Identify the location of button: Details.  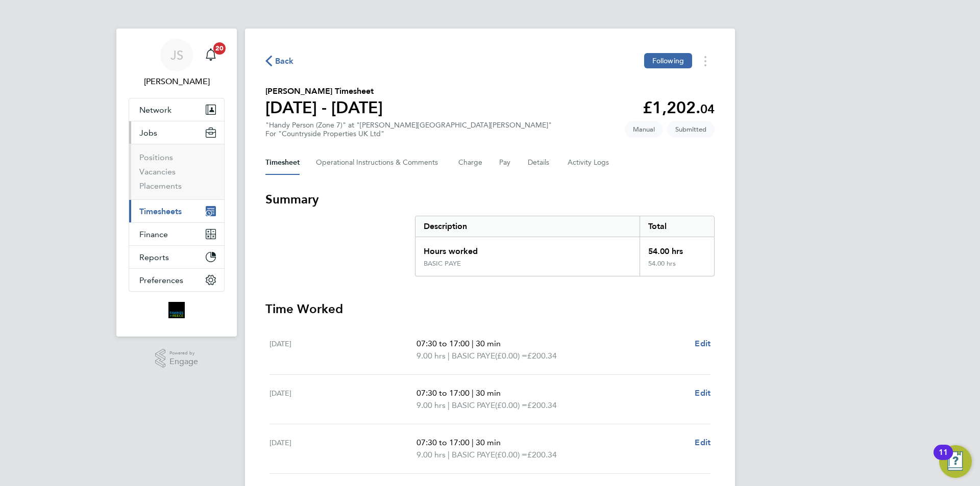
(539, 163).